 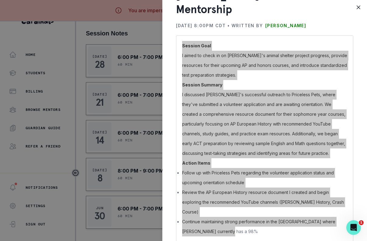 I want to click on button: Close, so click(x=359, y=7).